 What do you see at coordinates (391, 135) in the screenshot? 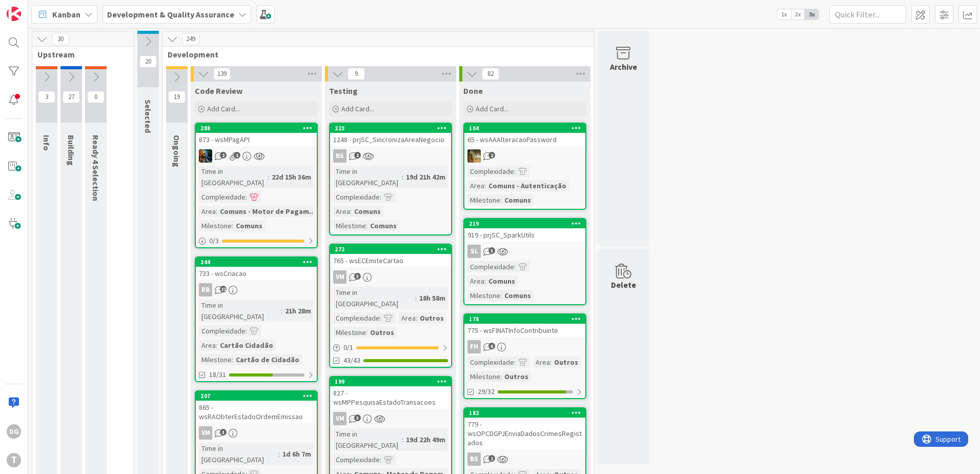
I see `div: 2231248 - prjSC_SincronizaAreaNegocio` at bounding box center [391, 135].